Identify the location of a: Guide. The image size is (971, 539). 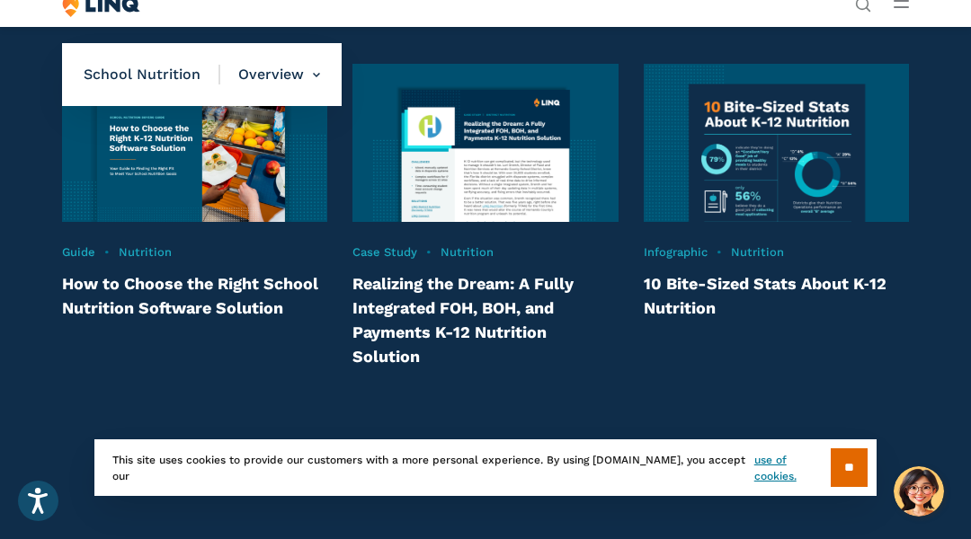
(78, 252).